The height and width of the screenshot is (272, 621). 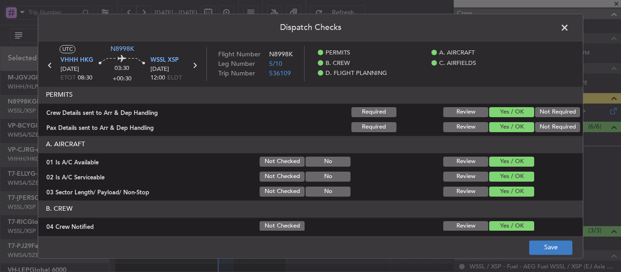 I want to click on button: Save, so click(x=551, y=248).